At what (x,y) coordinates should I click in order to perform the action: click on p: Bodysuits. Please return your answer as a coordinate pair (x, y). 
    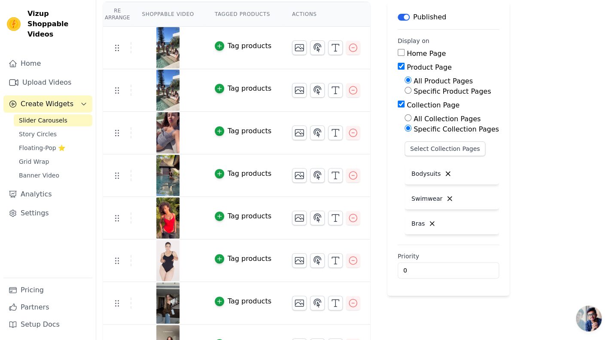
    Looking at the image, I should click on (426, 174).